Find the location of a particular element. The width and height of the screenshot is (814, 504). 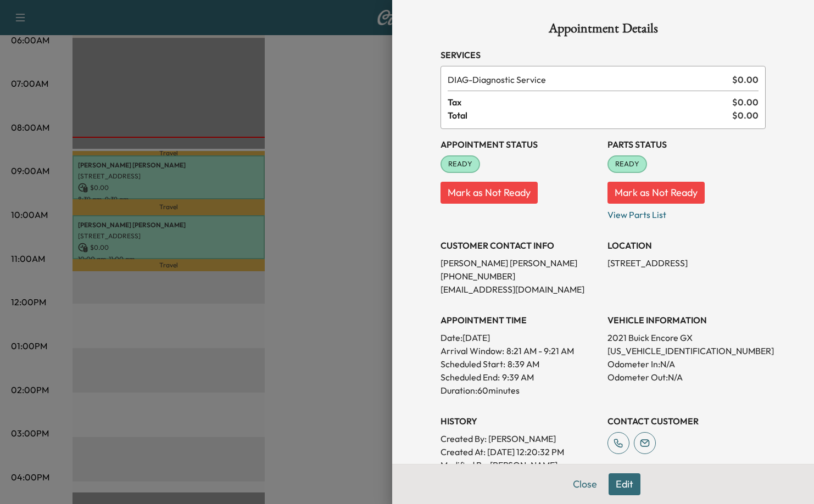

p: Odometer Out: N/A is located at coordinates (687, 377).